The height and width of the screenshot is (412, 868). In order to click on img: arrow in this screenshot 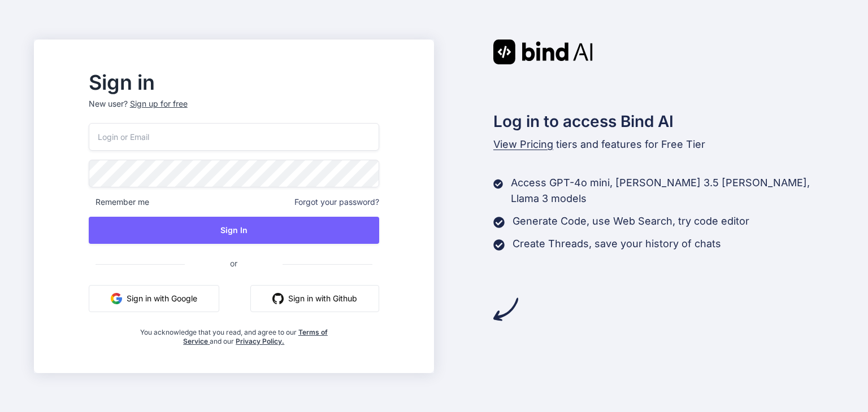, I will do `click(506, 309)`.